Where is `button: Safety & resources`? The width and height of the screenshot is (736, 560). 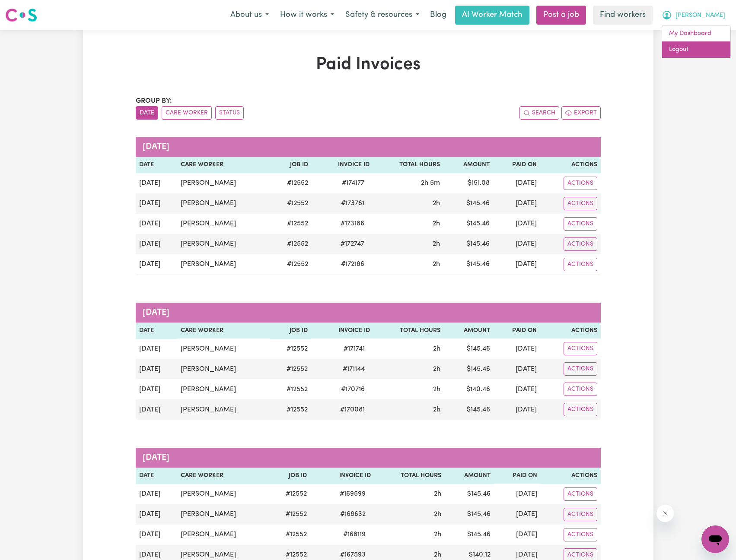
button: Safety & resources is located at coordinates (382, 15).